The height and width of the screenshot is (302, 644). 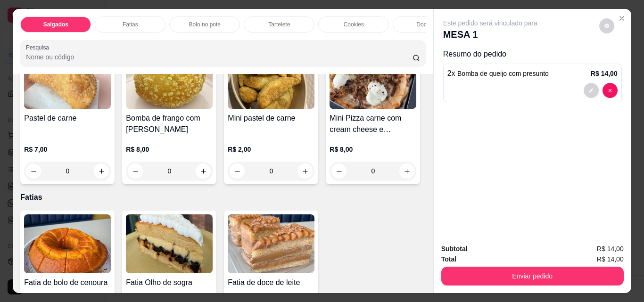 I want to click on p: Cookies, so click(x=353, y=24).